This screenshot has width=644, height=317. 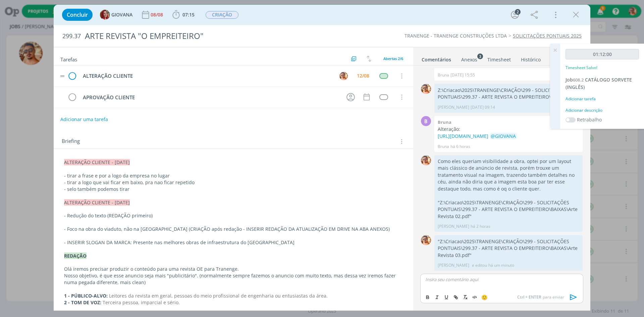 What do you see at coordinates (479, 265) in the screenshot?
I see `span: e editou` at bounding box center [479, 265].